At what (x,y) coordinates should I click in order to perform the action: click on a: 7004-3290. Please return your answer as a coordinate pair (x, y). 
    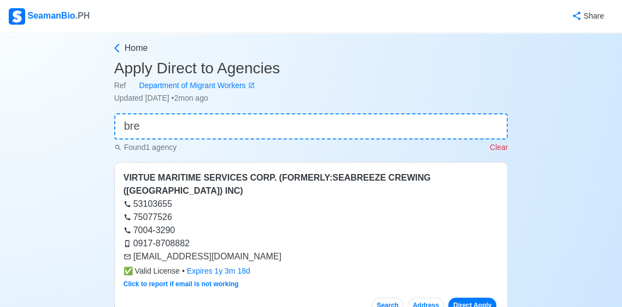
    Looking at the image, I should click on (149, 230).